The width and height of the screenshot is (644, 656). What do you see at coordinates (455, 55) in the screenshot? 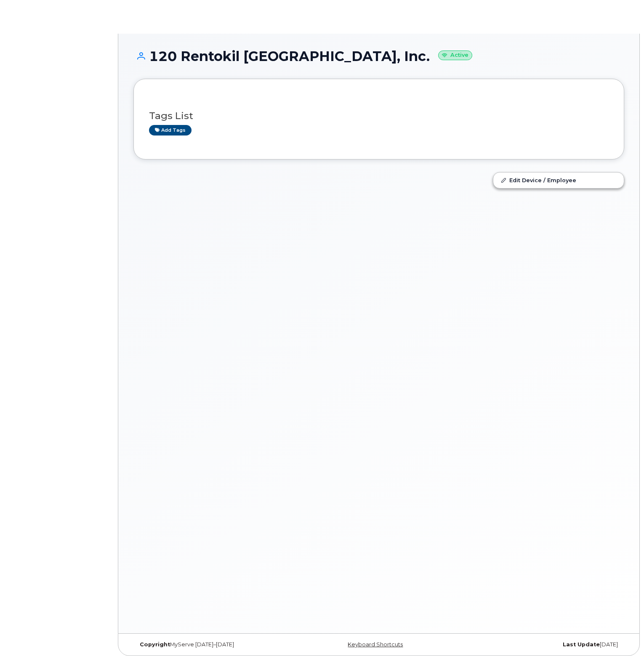
I see `small: Active` at bounding box center [455, 55].